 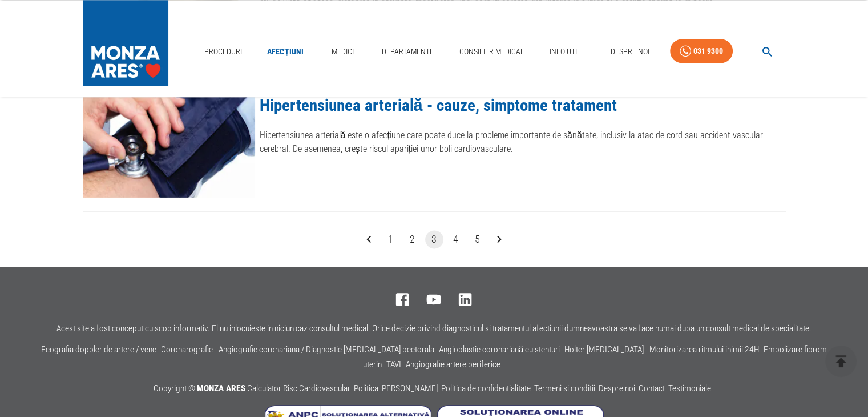 I want to click on nav: pagination navigation, so click(x=435, y=239).